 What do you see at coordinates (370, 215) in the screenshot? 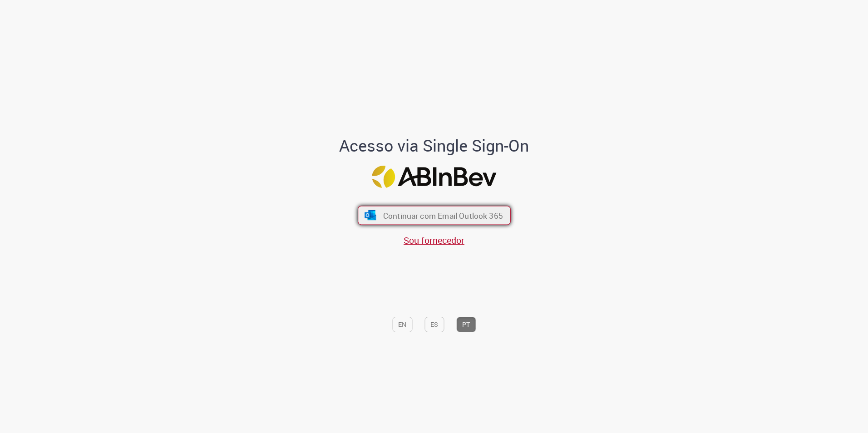
I see `img: ícone Azure/Microsoft 360` at bounding box center [370, 215].